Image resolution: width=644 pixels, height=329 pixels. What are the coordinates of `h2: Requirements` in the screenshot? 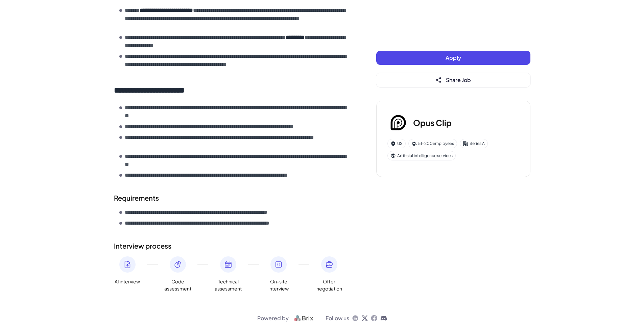 It's located at (231, 198).